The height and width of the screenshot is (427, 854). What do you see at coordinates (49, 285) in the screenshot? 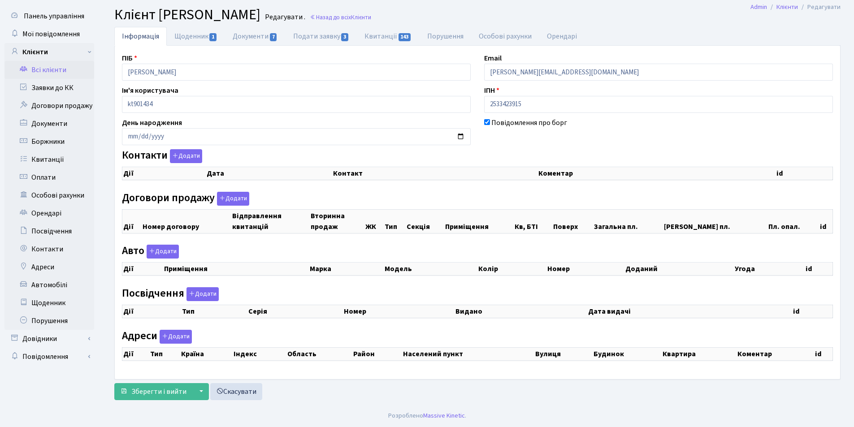
I see `a: Автомобілі` at bounding box center [49, 285].